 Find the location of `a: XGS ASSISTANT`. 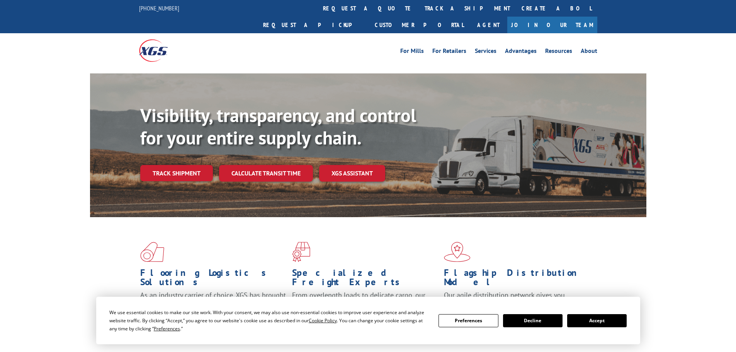

a: XGS ASSISTANT is located at coordinates (352, 173).